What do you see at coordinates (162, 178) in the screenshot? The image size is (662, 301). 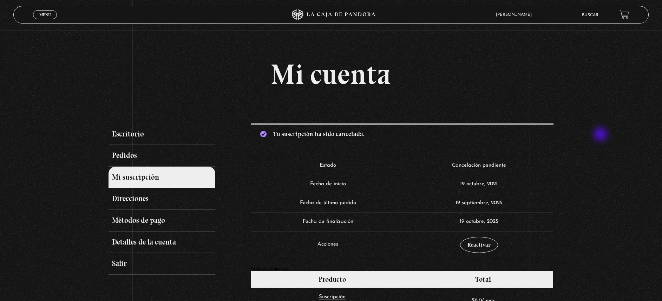 I see `a: Mi suscripción` at bounding box center [162, 178].